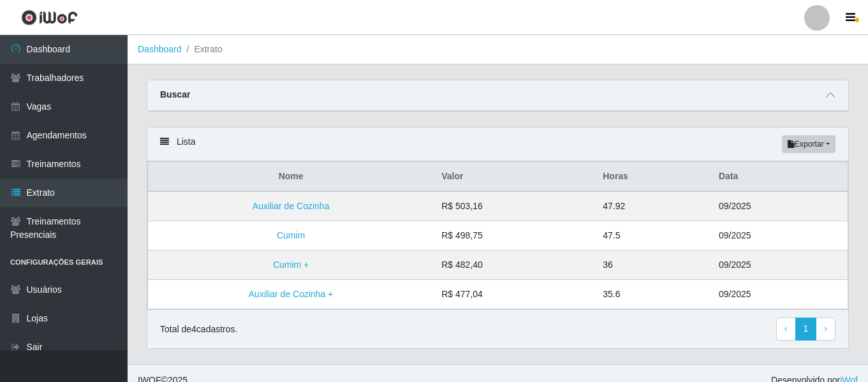 The image size is (868, 382). What do you see at coordinates (291, 265) in the screenshot?
I see `a: Cumim +` at bounding box center [291, 265].